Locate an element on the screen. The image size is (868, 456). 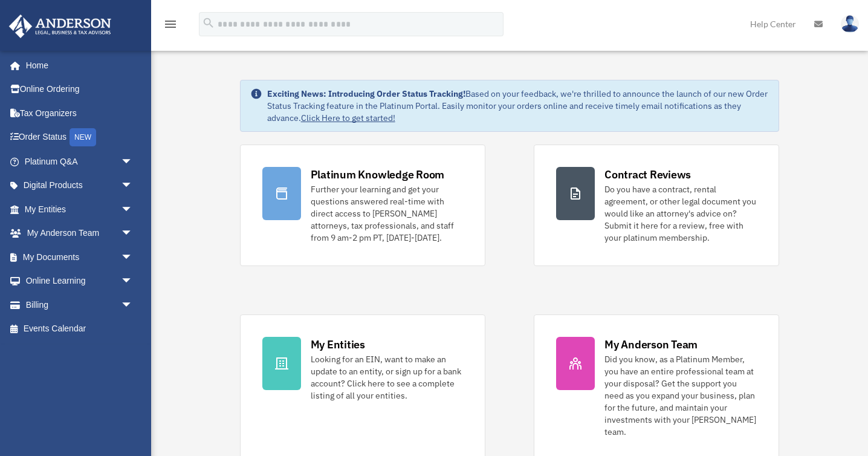
div: Based on your feedback, we're thrilled to announce the launch of our new Order Status Tracking fe... is located at coordinates (518, 106).